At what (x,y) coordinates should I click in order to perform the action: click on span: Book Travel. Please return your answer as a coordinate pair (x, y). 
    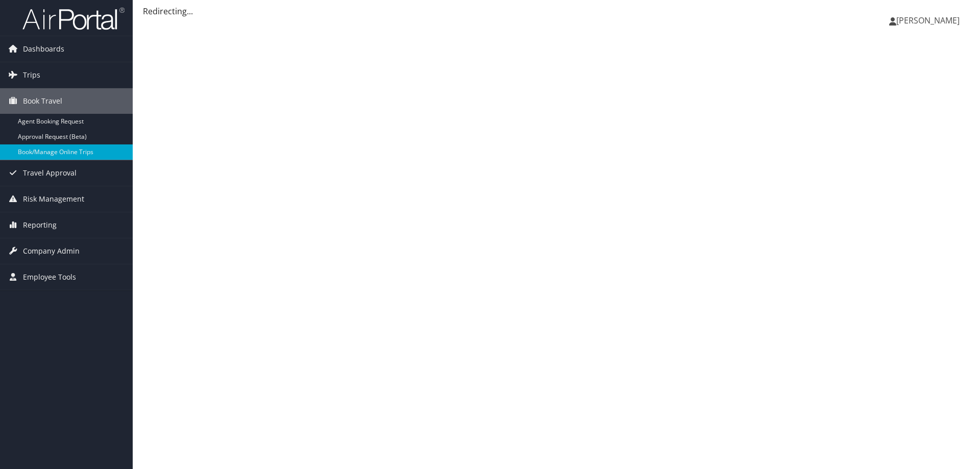
    Looking at the image, I should click on (42, 101).